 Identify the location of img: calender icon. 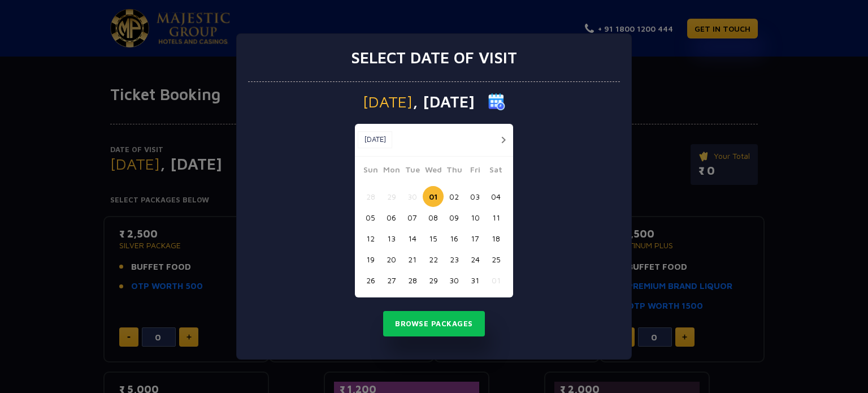
(497, 102).